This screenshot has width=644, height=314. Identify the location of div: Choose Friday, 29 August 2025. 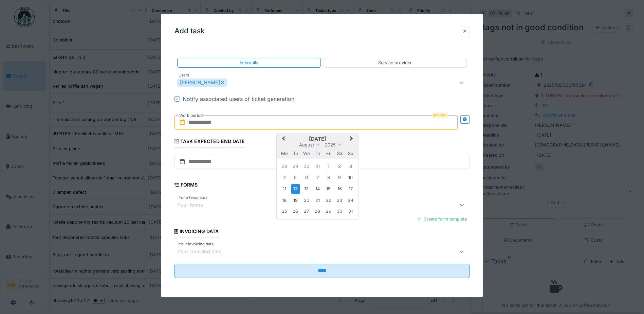
(328, 211).